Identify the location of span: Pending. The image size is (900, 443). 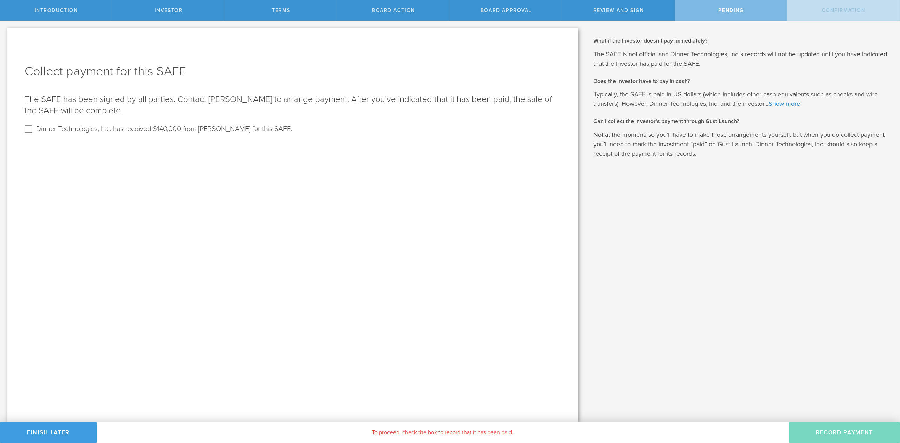
(731, 10).